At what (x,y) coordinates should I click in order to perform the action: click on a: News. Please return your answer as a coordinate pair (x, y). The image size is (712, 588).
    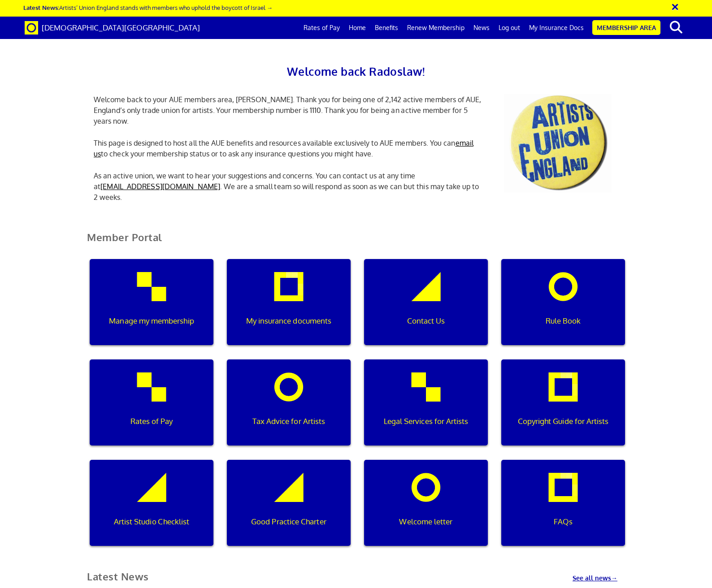
    Looking at the image, I should click on (481, 28).